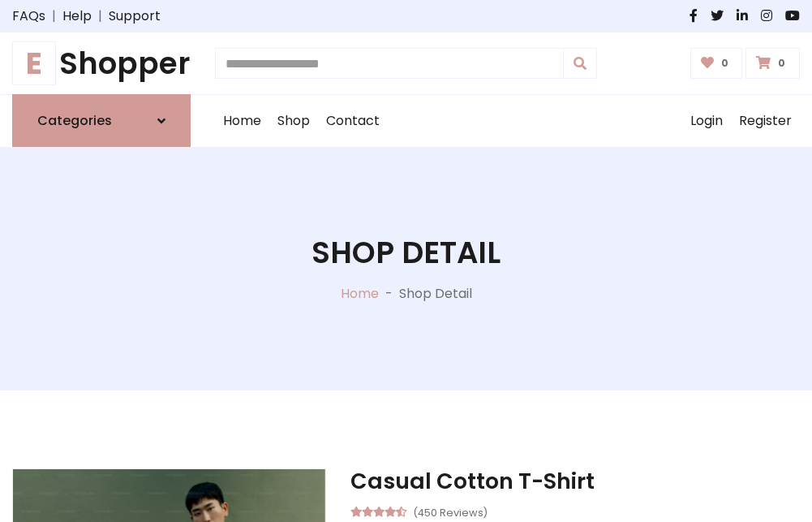 Image resolution: width=812 pixels, height=522 pixels. What do you see at coordinates (77, 17) in the screenshot?
I see `a: Help` at bounding box center [77, 17].